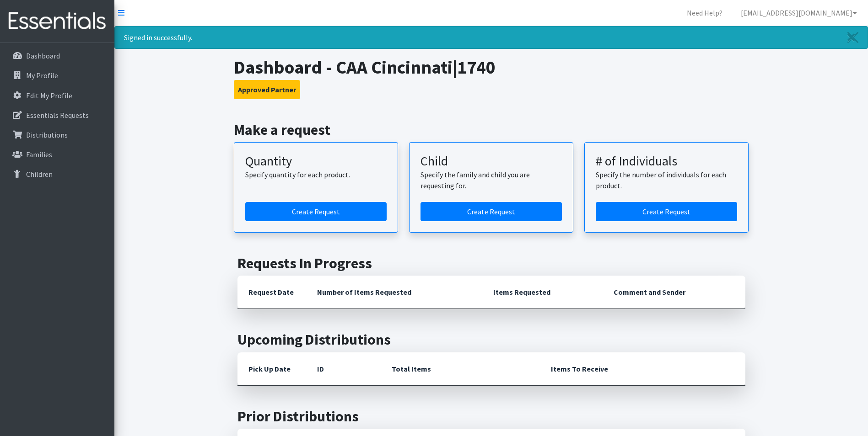 This screenshot has width=868, height=436. Describe the element at coordinates (491, 180) in the screenshot. I see `p: Specify the family and child you are requesting for.` at that location.